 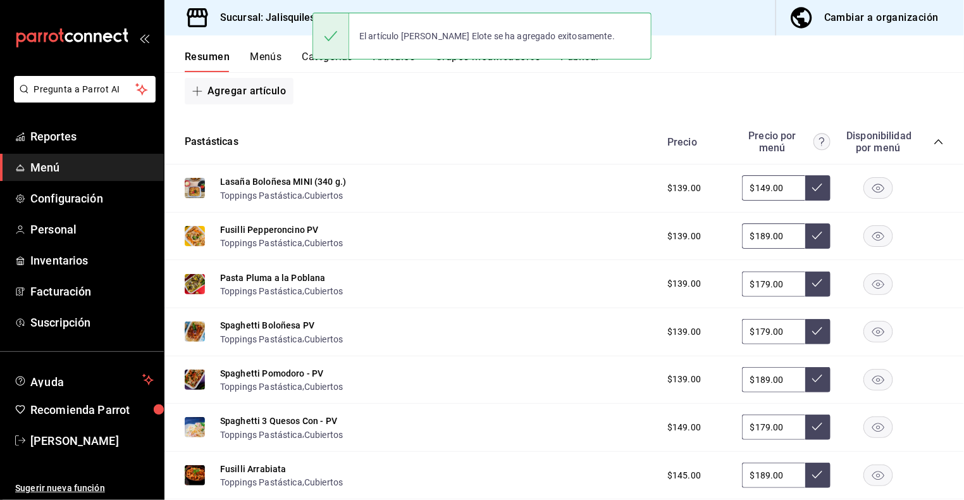 I want to click on div: navigation tabs, so click(x=575, y=61).